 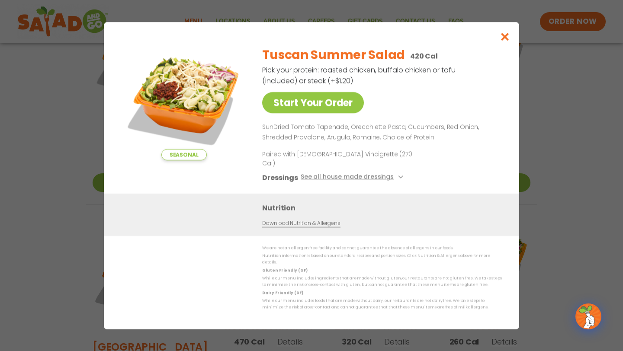 I want to click on p: While our menu includes ingredients that are made without gluten, our restaurants are not gluten ..., so click(x=382, y=282).